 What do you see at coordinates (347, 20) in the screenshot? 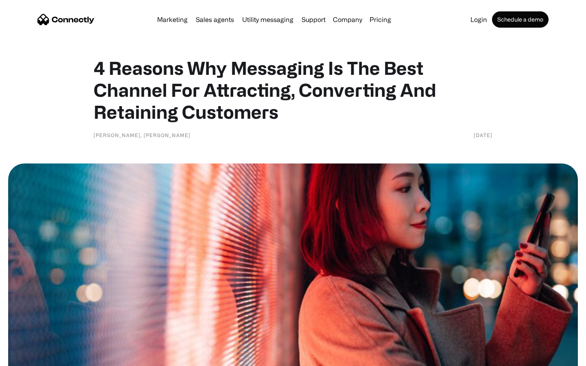
I see `div: Company` at bounding box center [347, 20].